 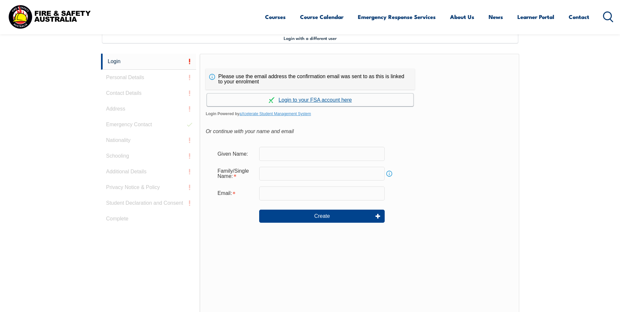 I want to click on div: Given Name:, so click(x=236, y=154).